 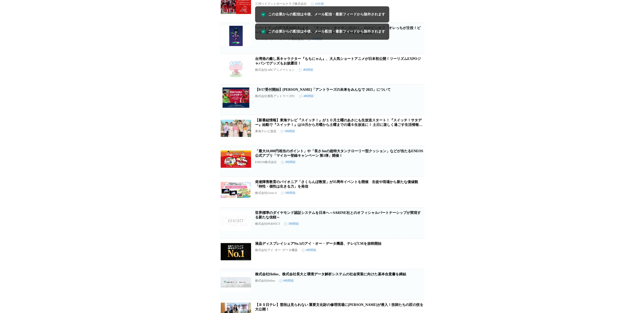 What do you see at coordinates (338, 215) in the screenshot?
I see `a: 世界標準のダイヤモンド認証システムを日本へ～SARINE社とのオフィシャルパートナーシップが実現する新たな信頼～` at bounding box center [338, 215].